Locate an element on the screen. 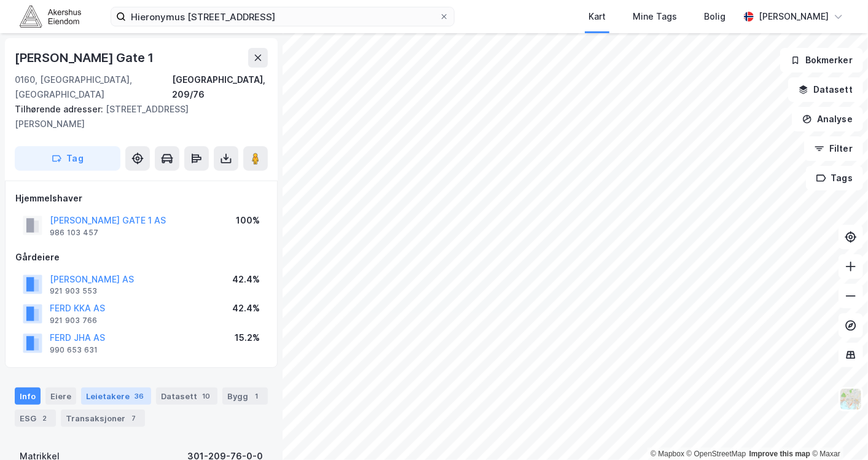 The image size is (868, 460). div: 2 is located at coordinates (45, 419).